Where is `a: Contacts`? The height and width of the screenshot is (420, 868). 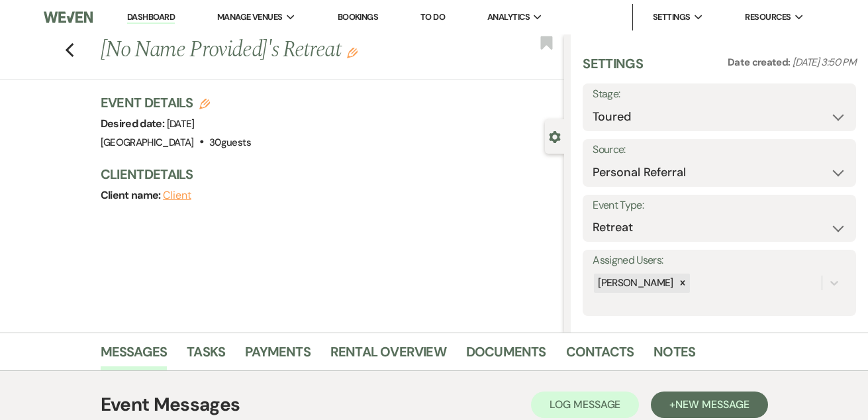 a: Contacts is located at coordinates (600, 356).